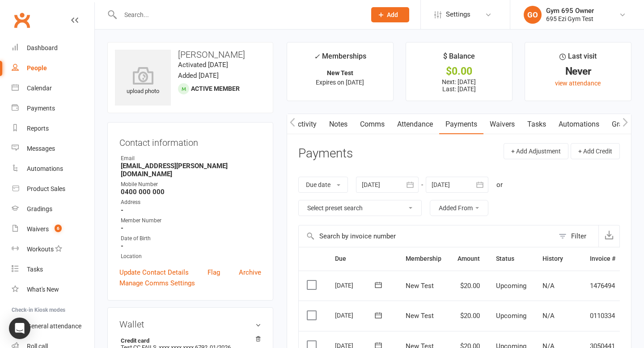 Image resolution: width=644 pixels, height=348 pixels. What do you see at coordinates (500, 185) in the screenshot?
I see `div: or` at bounding box center [500, 185].